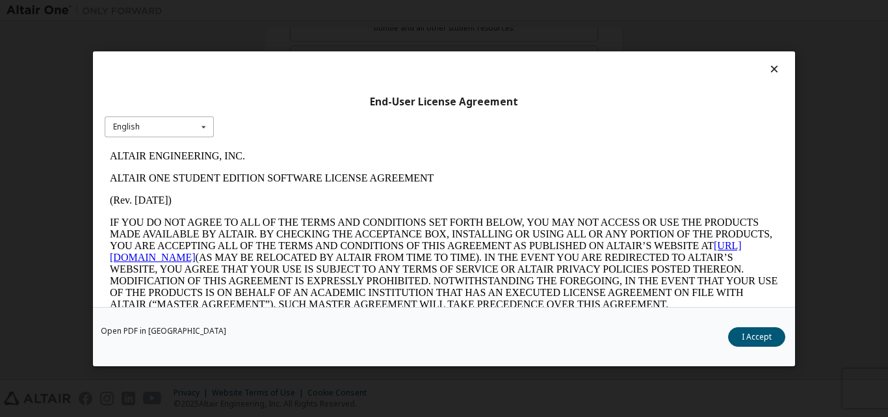  What do you see at coordinates (339, 11) in the screenshot?
I see `p: ALTAIR ENGINEERING, INC.` at bounding box center [339, 11].